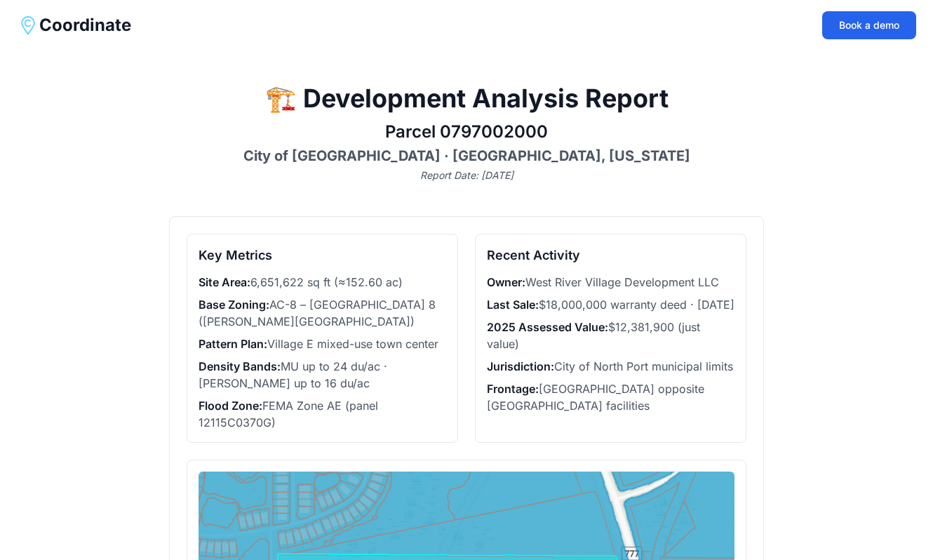 Image resolution: width=933 pixels, height=560 pixels. What do you see at coordinates (230, 406) in the screenshot?
I see `span: Flood Zone:` at bounding box center [230, 406].